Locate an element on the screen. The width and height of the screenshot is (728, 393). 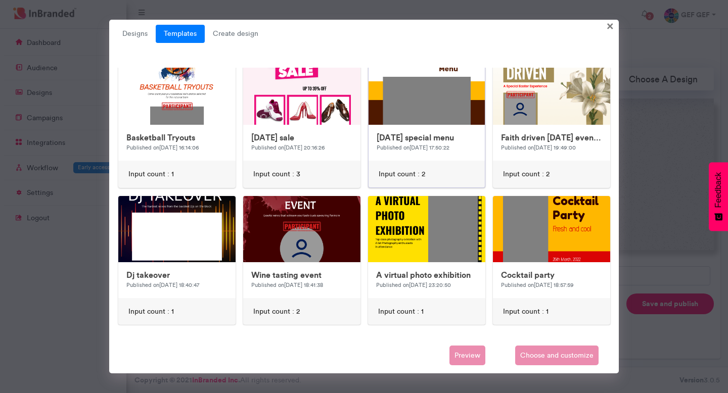
a: Templates is located at coordinates (180, 34).